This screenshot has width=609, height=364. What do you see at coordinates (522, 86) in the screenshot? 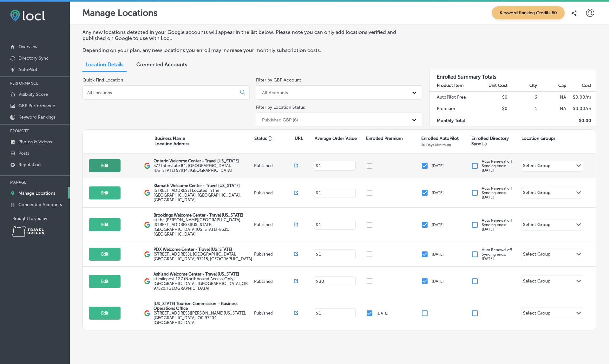
I see `th: Qty` at bounding box center [522, 86].